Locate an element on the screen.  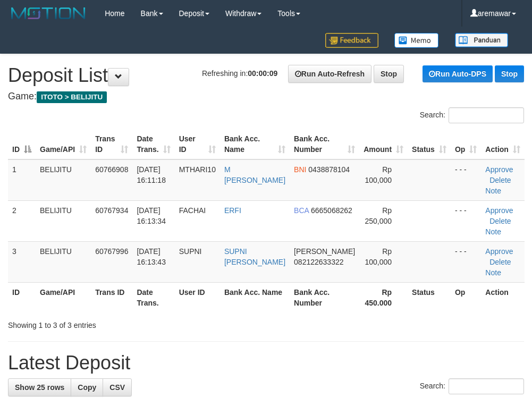
h1: Deposit List is located at coordinates (266, 75).